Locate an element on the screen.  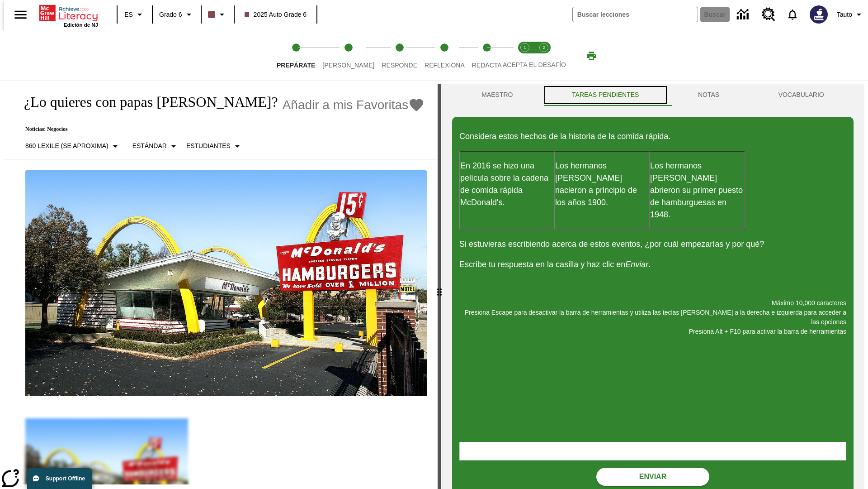
span: Prepárate is located at coordinates (296, 65).